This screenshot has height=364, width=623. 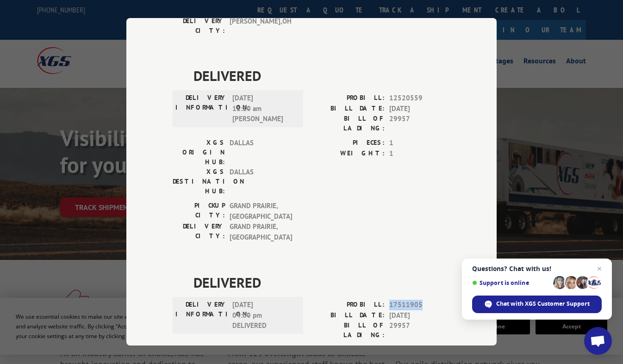 What do you see at coordinates (198, 211) in the screenshot?
I see `label: PICKUP CITY:` at bounding box center [198, 211].